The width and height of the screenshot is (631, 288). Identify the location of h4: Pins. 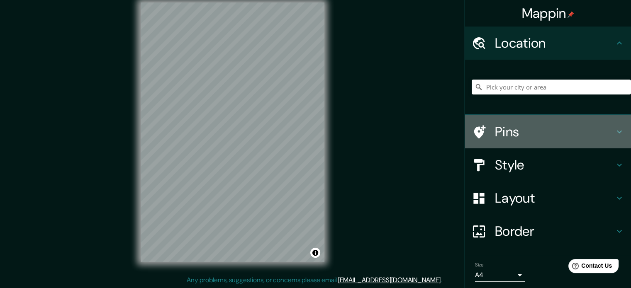
(554, 132).